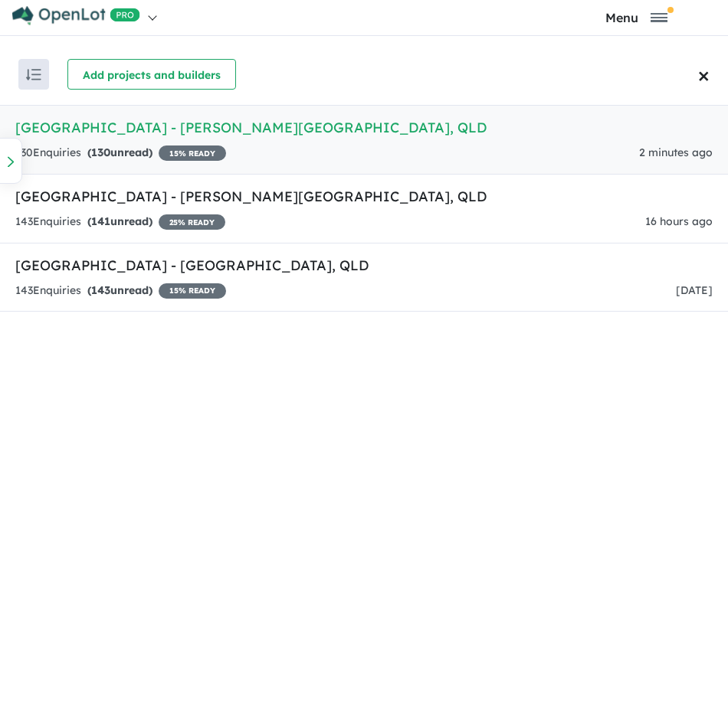 Image resolution: width=728 pixels, height=719 pixels. What do you see at coordinates (100, 152) in the screenshot?
I see `span: 130` at bounding box center [100, 152].